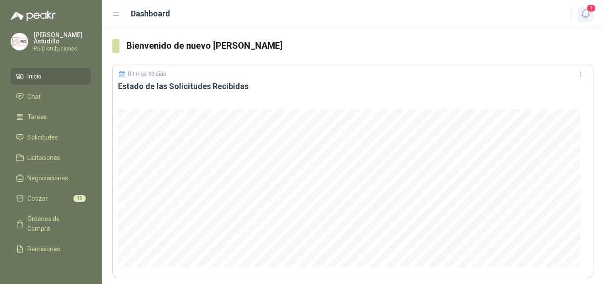 This screenshot has width=604, height=284. I want to click on span: Negociaciones, so click(48, 178).